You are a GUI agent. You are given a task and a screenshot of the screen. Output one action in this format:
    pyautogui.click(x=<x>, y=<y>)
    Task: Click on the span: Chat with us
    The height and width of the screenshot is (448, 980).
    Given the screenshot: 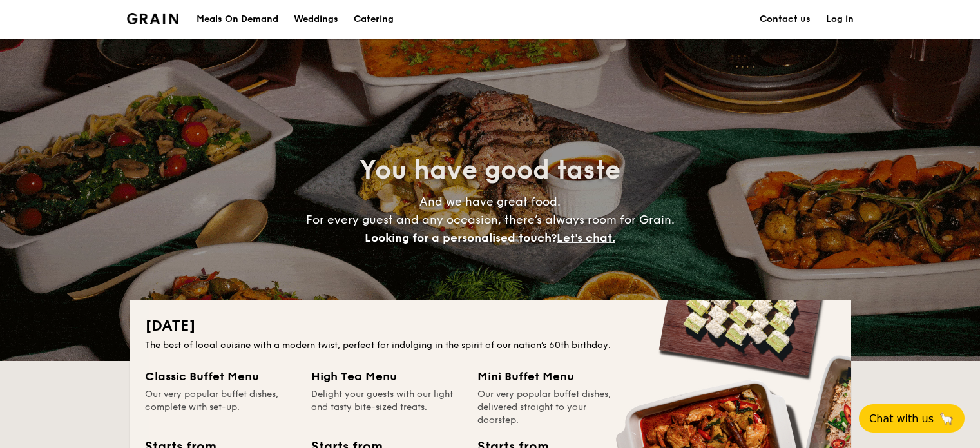 What is the action you would take?
    pyautogui.click(x=901, y=419)
    